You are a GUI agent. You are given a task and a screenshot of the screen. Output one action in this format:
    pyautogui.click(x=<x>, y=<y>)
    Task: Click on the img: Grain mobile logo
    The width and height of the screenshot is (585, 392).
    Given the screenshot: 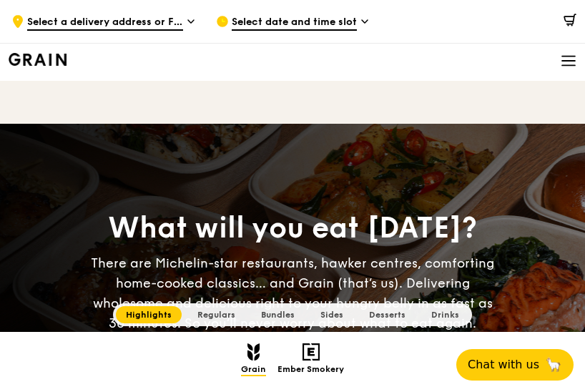 What is the action you would take?
    pyautogui.click(x=253, y=351)
    